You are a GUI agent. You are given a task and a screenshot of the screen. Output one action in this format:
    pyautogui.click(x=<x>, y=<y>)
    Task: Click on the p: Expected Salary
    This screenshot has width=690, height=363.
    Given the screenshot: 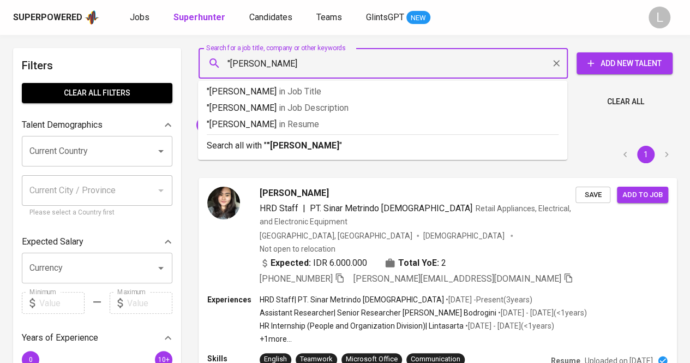 What is the action you would take?
    pyautogui.click(x=52, y=242)
    